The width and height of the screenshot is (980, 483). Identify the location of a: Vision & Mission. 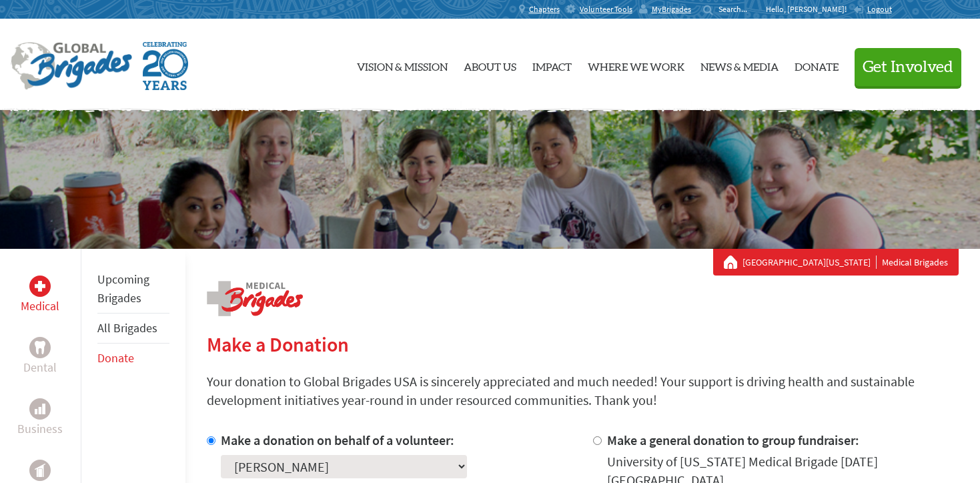
(403, 64).